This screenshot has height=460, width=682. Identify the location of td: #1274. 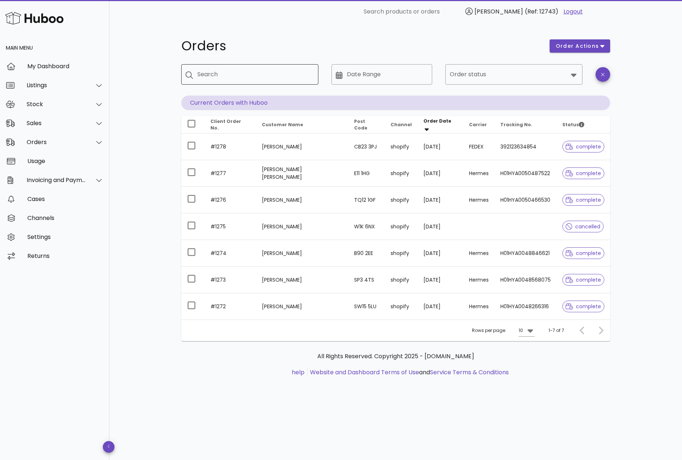
(230, 253).